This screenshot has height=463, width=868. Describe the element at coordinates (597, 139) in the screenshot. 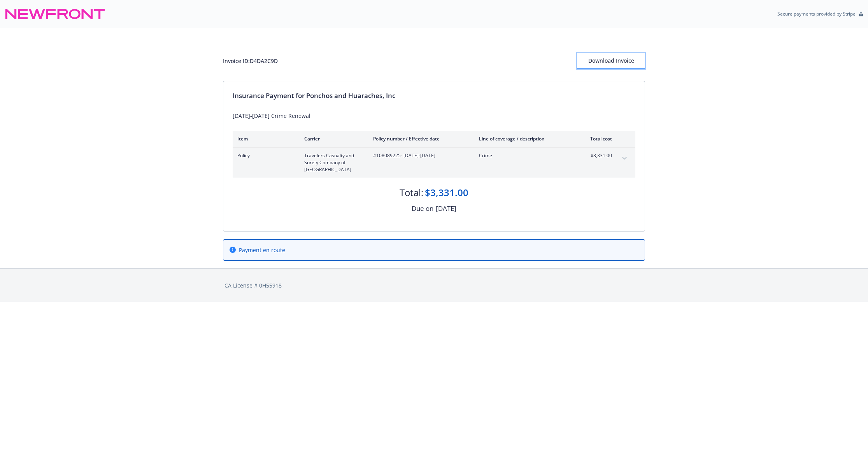

I see `div: Total cost` at that location.